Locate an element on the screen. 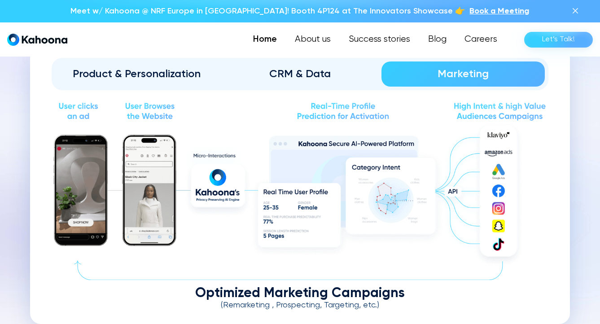  div: Let’s Talk! is located at coordinates (559, 40).